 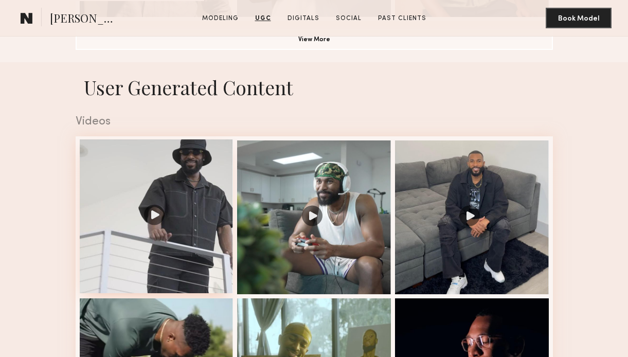 I want to click on h1: User Generated Content, so click(x=314, y=87).